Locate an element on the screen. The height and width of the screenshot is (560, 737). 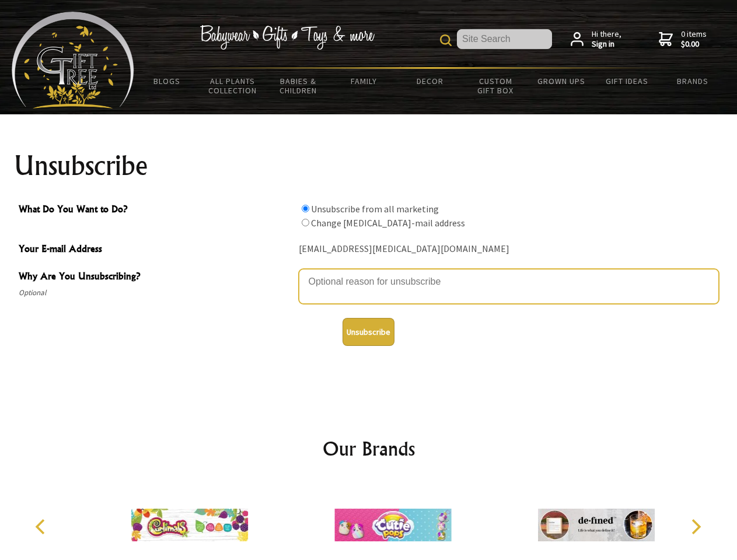
a: BLOGS is located at coordinates (167, 81).